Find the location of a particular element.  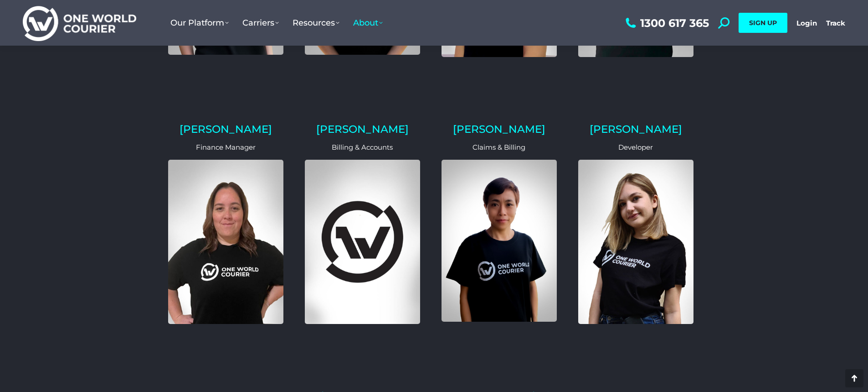

img: One World Courier Logo is located at coordinates (362, 241).